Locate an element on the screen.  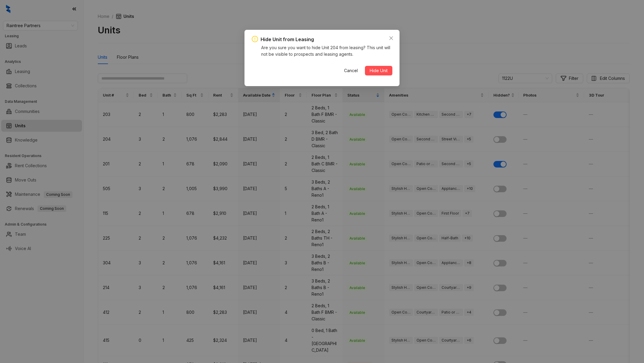
div: Hide Unit from Leasing is located at coordinates (287, 39).